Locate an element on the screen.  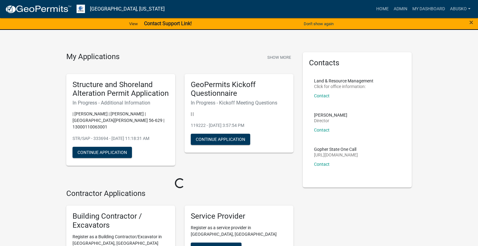
a: Home is located at coordinates (382, 9).